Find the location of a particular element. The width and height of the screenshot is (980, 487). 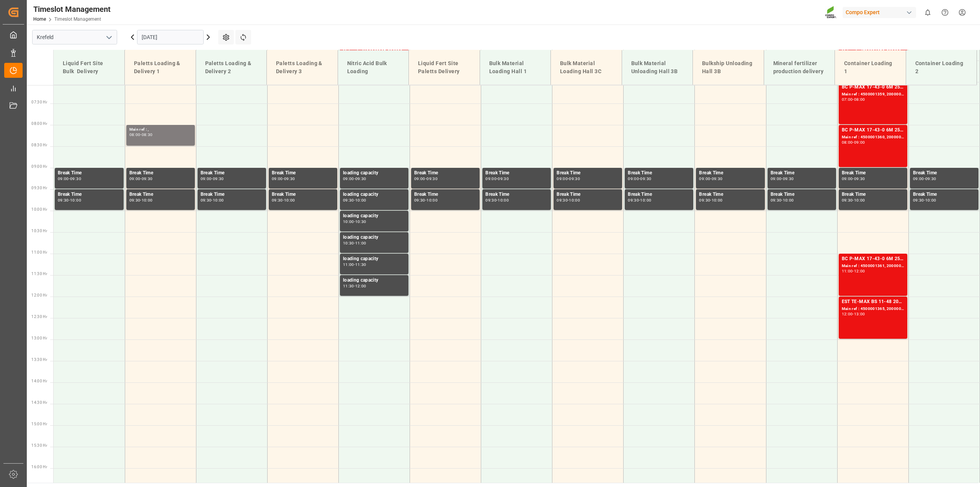

div: Main ref : 4500001360, 2000001760 is located at coordinates (873, 137).